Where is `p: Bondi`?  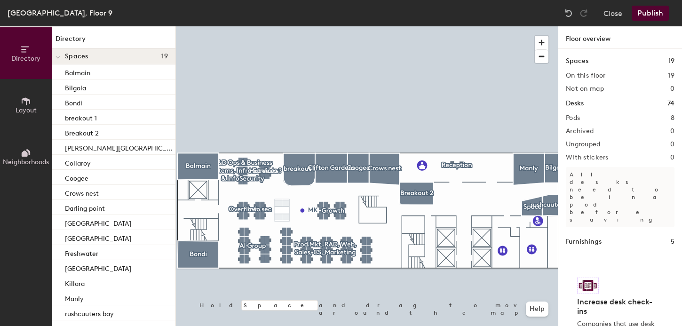 p: Bondi is located at coordinates (73, 102).